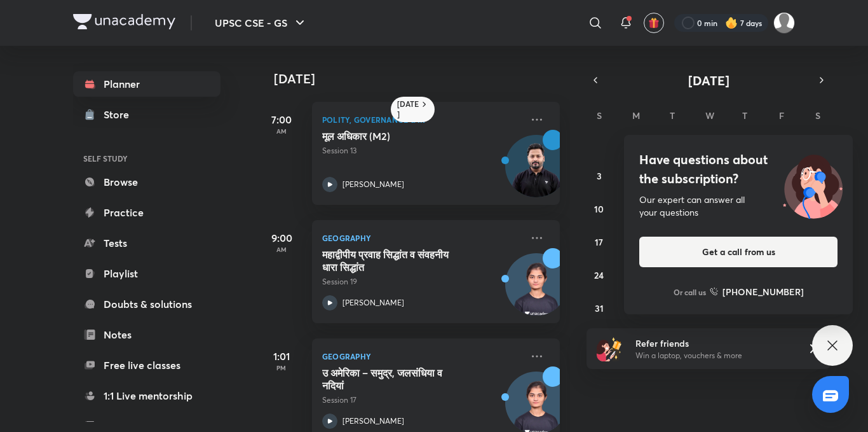 This screenshot has height=432, width=868. Describe the element at coordinates (782, 115) in the screenshot. I see `abbr: Friday` at that location.